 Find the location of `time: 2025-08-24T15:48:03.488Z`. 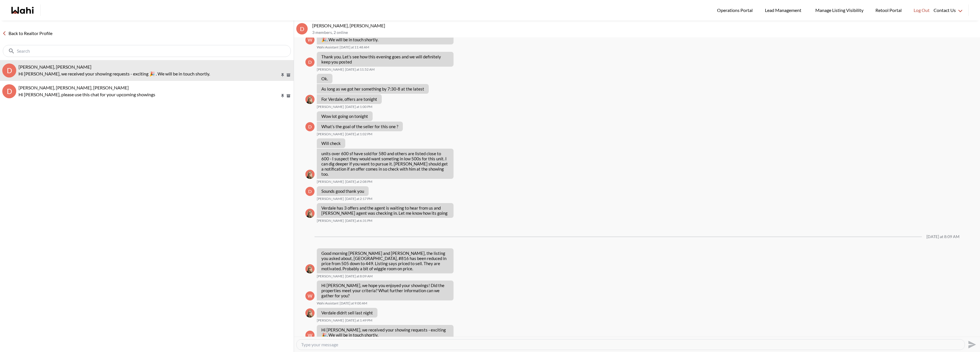

time: 2025-08-24T15:48:03.488Z is located at coordinates (354, 47).